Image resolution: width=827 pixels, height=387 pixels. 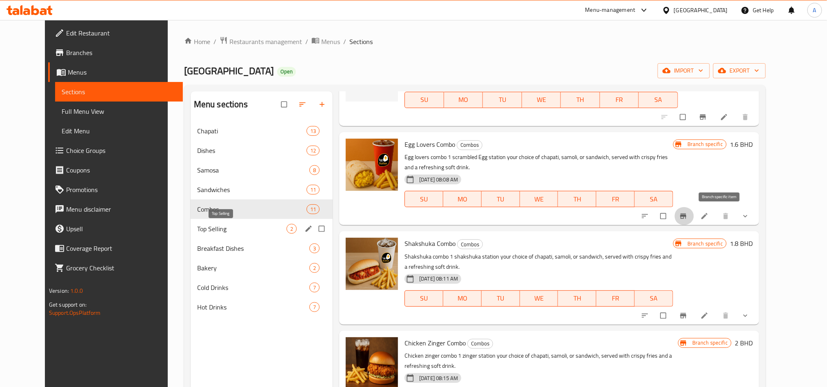 I want to click on div: Combos, so click(x=470, y=244).